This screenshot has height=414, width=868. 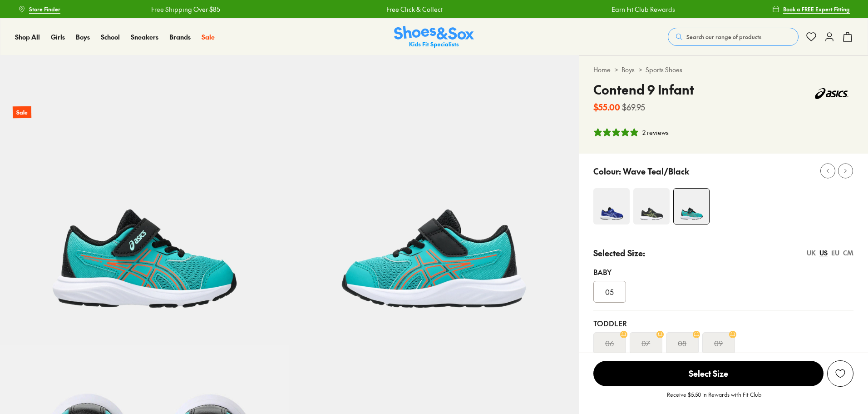 I want to click on div: Baby, so click(x=723, y=271).